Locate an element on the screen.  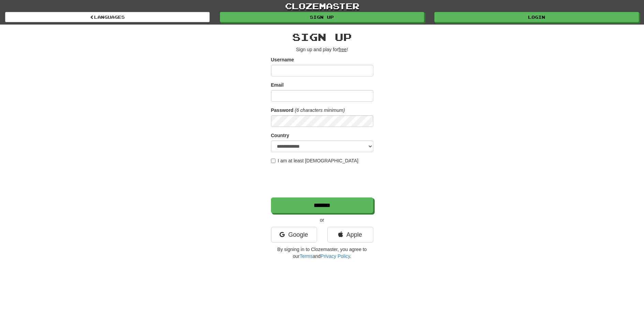
a: Login is located at coordinates (537, 17).